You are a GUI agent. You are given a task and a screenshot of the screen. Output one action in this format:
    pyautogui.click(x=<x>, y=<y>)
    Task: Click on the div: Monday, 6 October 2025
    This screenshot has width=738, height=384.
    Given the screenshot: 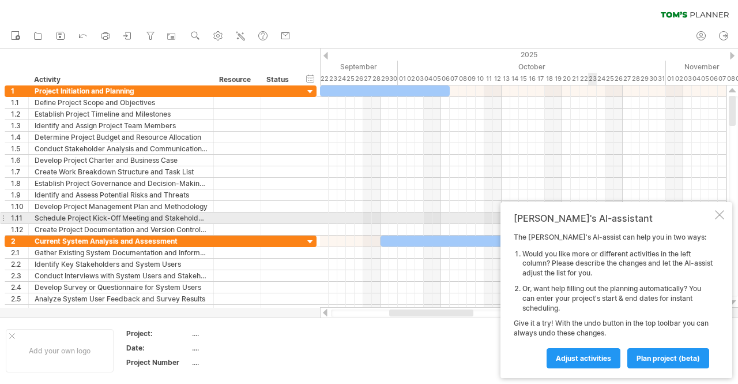 What is the action you would take?
    pyautogui.click(x=445, y=78)
    